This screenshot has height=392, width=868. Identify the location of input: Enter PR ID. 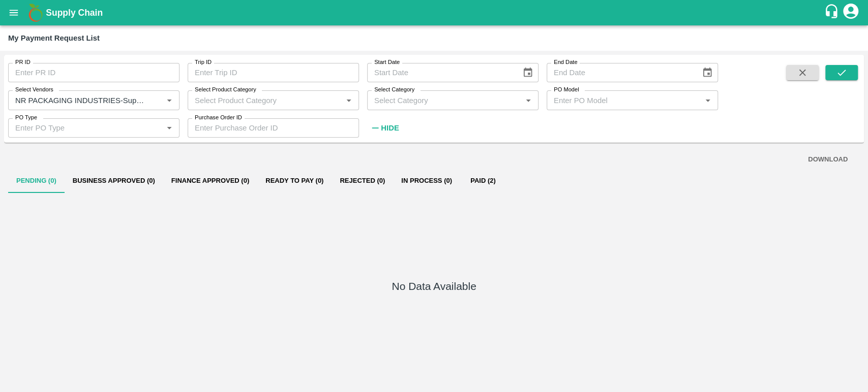
(94, 72).